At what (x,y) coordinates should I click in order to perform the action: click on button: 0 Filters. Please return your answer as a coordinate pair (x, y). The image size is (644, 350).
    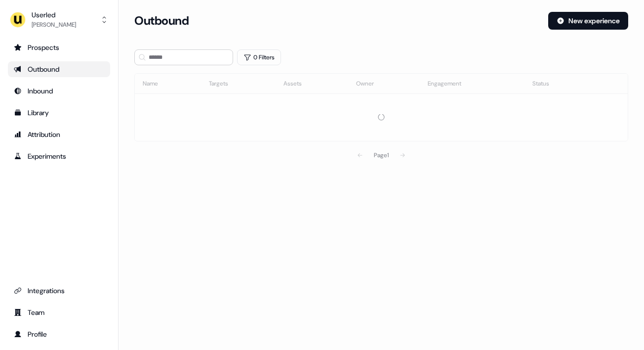
    Looking at the image, I should click on (258, 57).